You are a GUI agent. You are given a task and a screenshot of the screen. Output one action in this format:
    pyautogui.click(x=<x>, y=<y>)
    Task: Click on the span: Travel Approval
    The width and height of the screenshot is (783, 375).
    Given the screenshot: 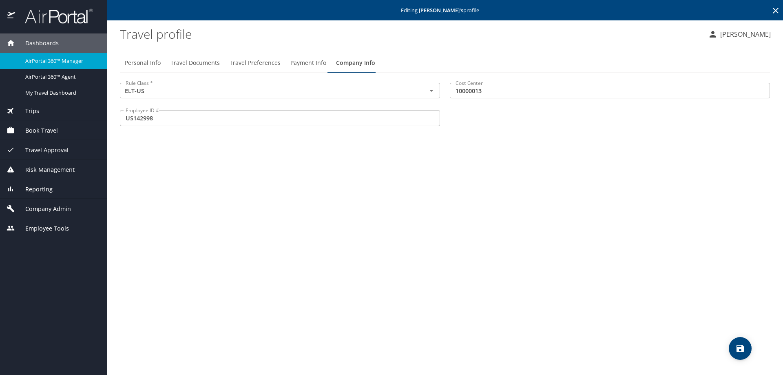 What is the action you would take?
    pyautogui.click(x=42, y=150)
    